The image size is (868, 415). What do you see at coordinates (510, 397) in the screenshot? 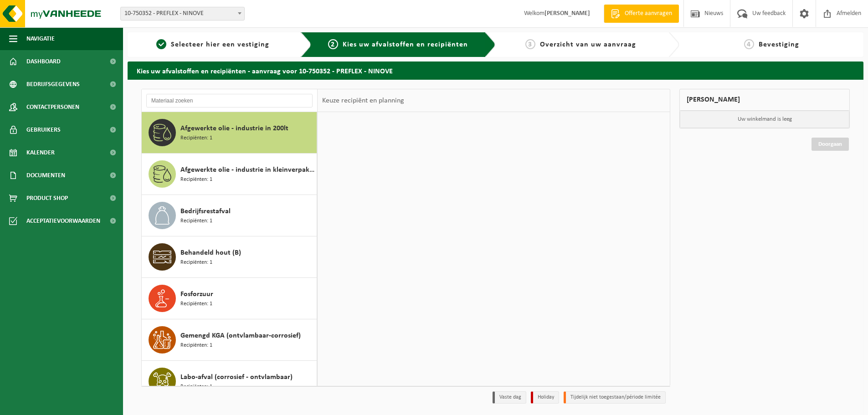
I see `li: Vaste dag` at bounding box center [510, 397].